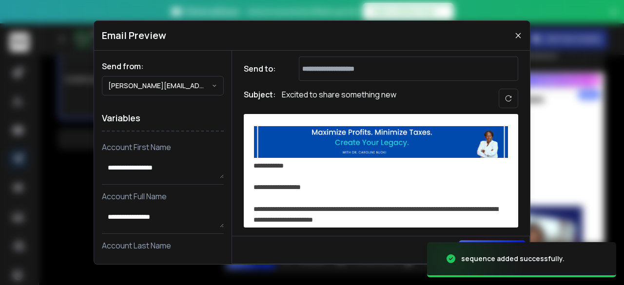 This screenshot has width=624, height=285. I want to click on h1: Send from:, so click(163, 66).